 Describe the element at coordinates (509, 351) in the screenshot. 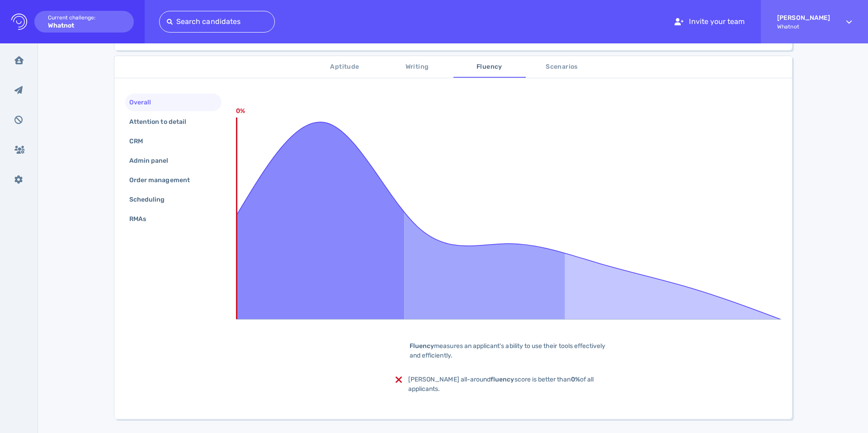

I see `div: measures an applicant's ability to use their tools effectively and efficiently.` at that location.